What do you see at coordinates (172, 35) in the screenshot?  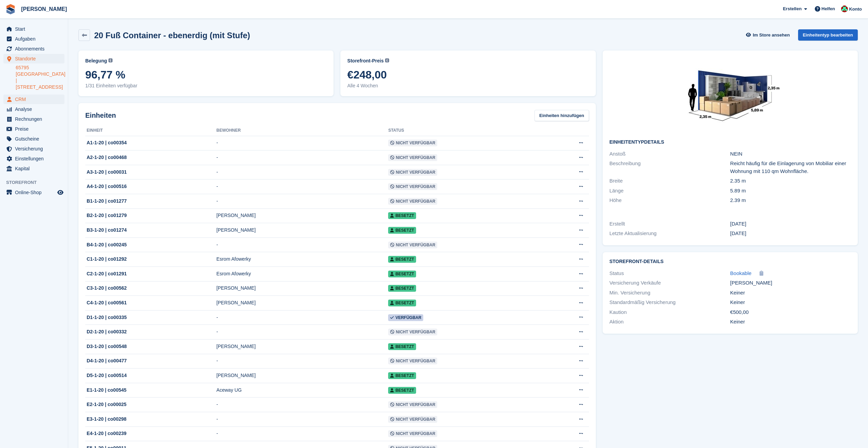 I see `h2: 20 Fuß Container - ebenerdig (mit Stufe)` at bounding box center [172, 35].